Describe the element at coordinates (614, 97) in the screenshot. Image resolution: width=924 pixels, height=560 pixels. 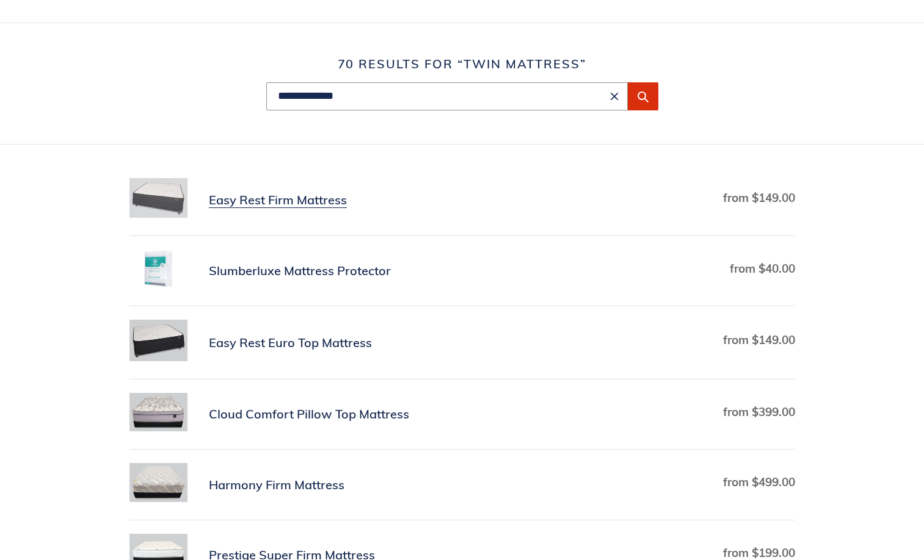
I see `button: Clear search term` at that location.